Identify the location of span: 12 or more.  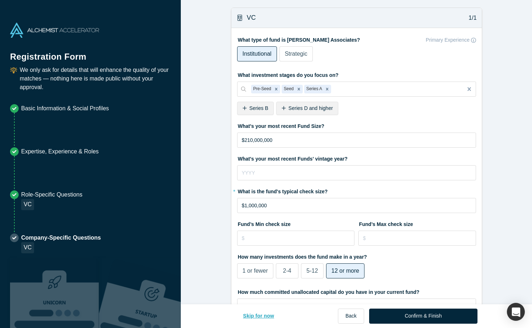
(345, 270).